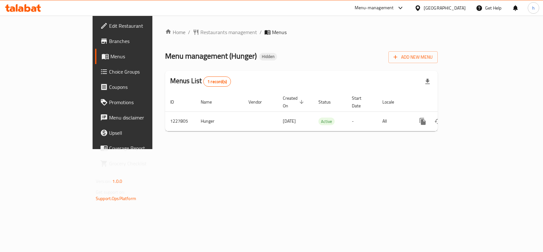  What do you see at coordinates (323, 112) in the screenshot?
I see `table: enhanced table` at bounding box center [323, 112].